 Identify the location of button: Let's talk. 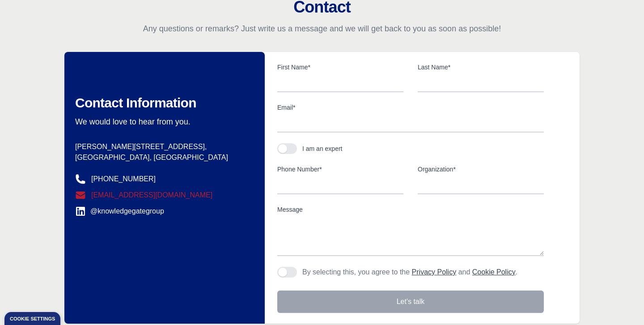
(410, 302).